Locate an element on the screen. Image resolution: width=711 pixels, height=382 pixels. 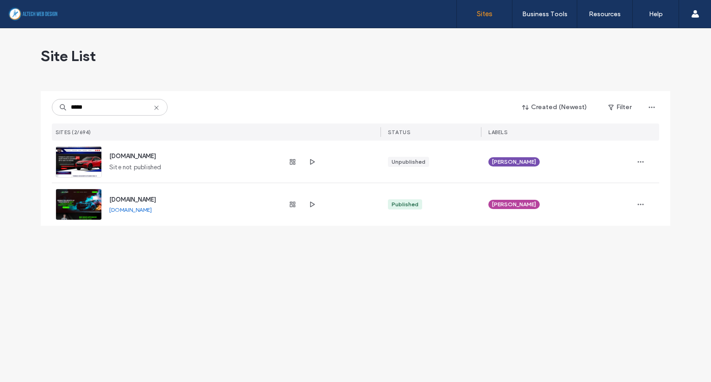
span: Site not published is located at coordinates (135, 168).